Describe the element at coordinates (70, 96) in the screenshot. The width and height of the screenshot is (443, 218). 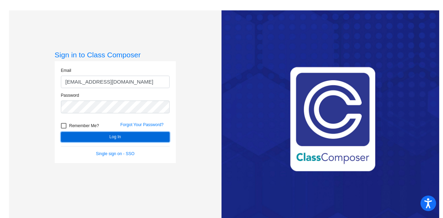
I see `label: Password` at that location.